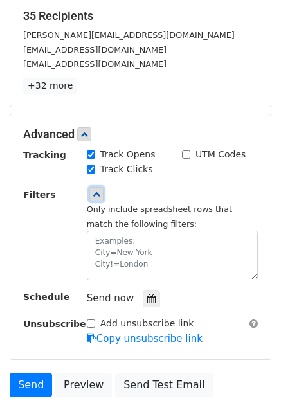  I want to click on label: Track Opens, so click(128, 154).